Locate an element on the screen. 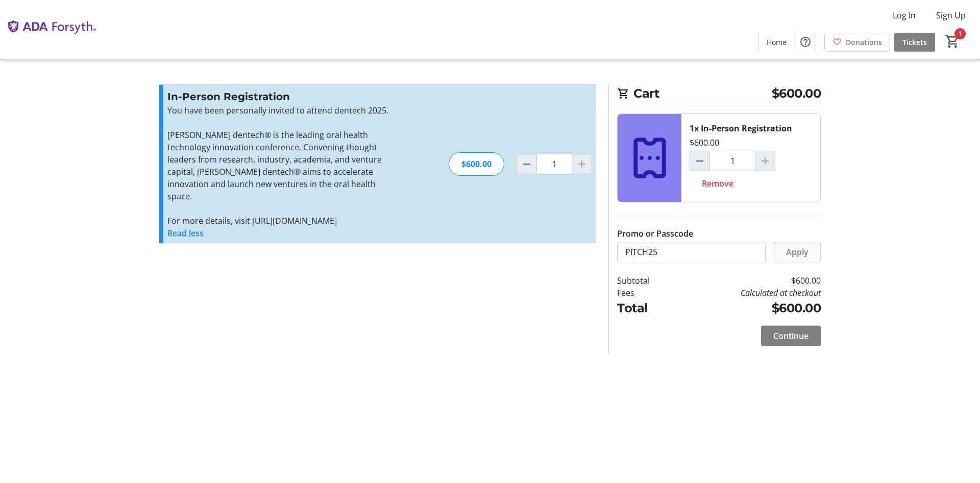 This screenshot has height=483, width=980. button: Help is located at coordinates (806, 42).